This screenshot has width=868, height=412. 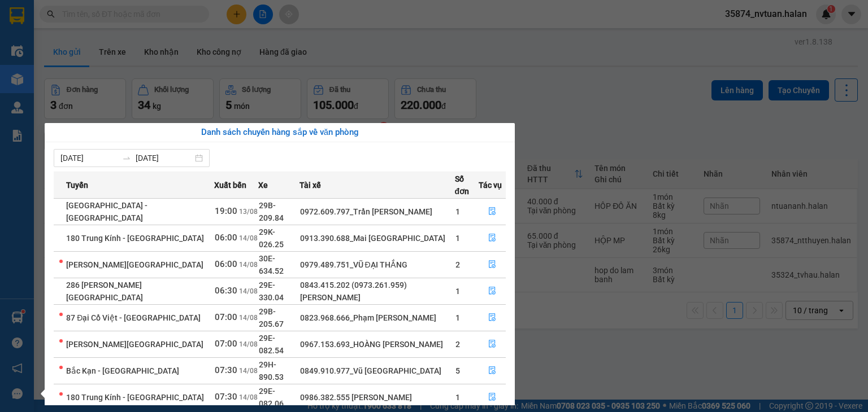 I want to click on span: swap-right, so click(x=127, y=158).